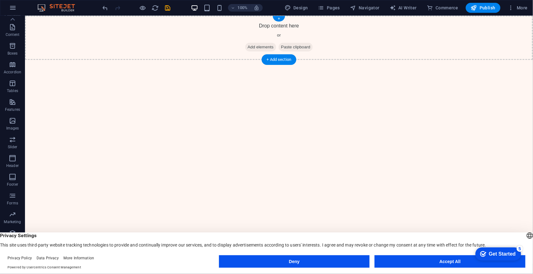  Describe the element at coordinates (329, 8) in the screenshot. I see `span: Pages` at that location.